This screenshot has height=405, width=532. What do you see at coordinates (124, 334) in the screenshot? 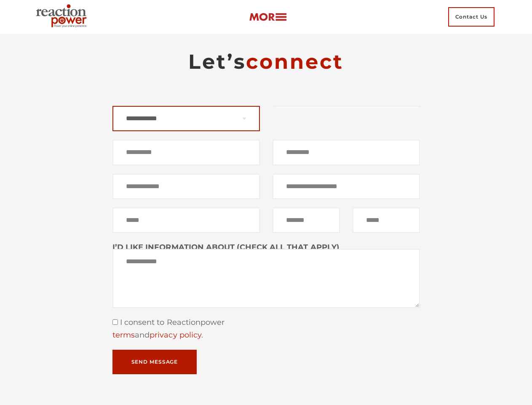
I see `a: terms` at bounding box center [124, 334].